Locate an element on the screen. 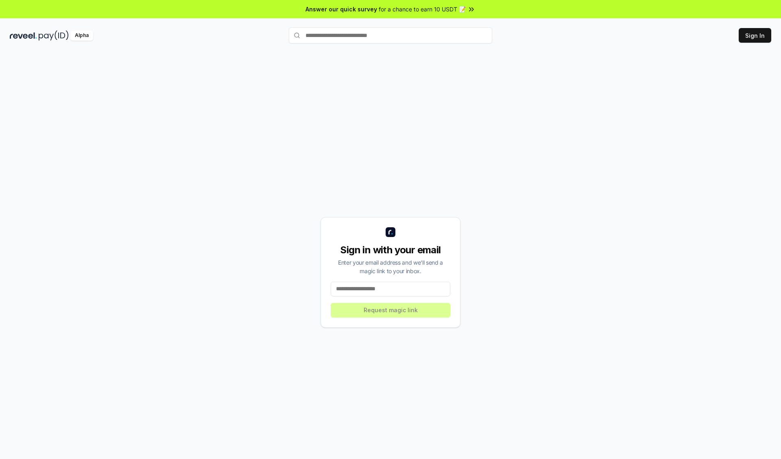  div: Sign in with your email is located at coordinates (390, 250).